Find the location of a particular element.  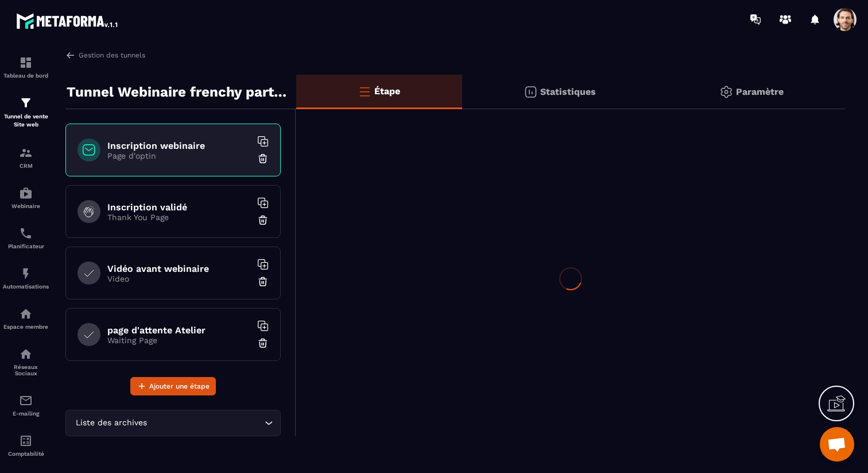

h6: page d'attente Atelier is located at coordinates (179, 330).